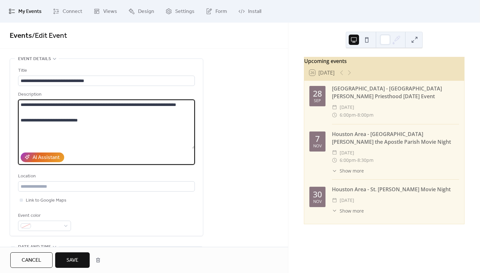  What do you see at coordinates (46, 157) in the screenshot?
I see `div: AI Assistant` at bounding box center [46, 157].